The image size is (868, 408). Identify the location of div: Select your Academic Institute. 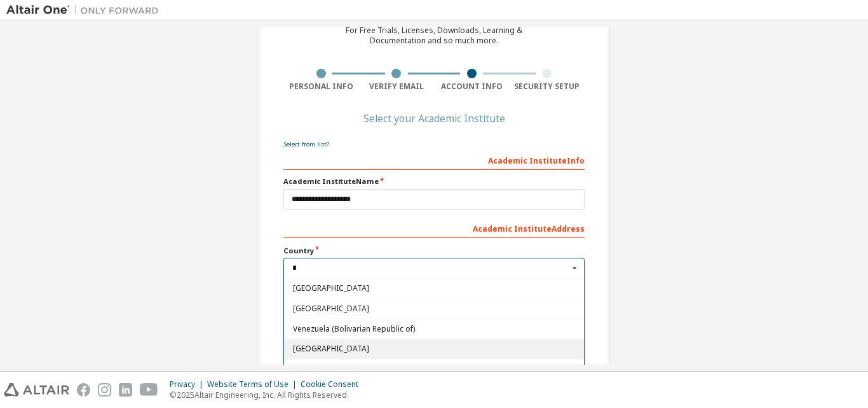
(434, 118).